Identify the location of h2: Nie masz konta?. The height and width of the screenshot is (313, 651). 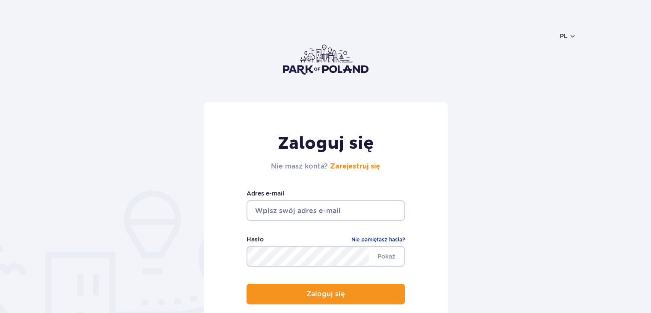
(326, 166).